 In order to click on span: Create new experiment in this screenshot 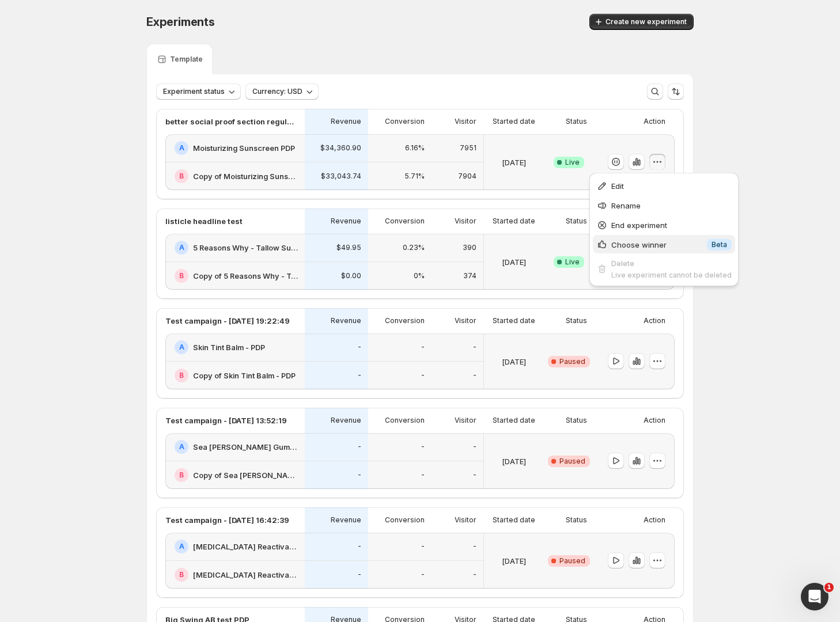, I will do `click(646, 22)`.